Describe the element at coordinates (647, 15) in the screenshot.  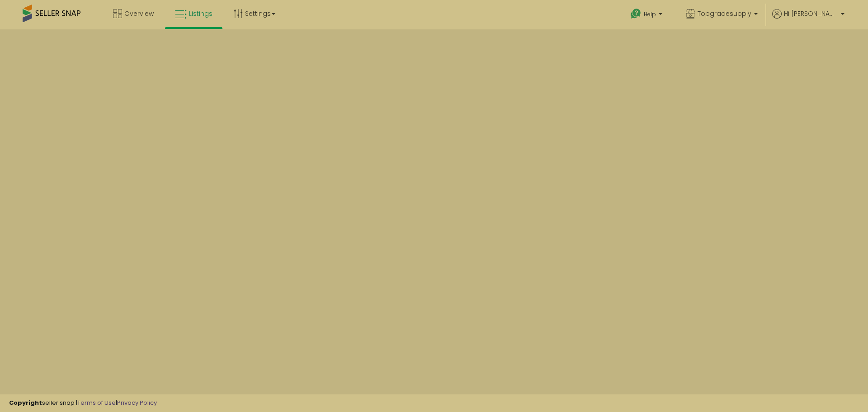
I see `a: Help` at that location.